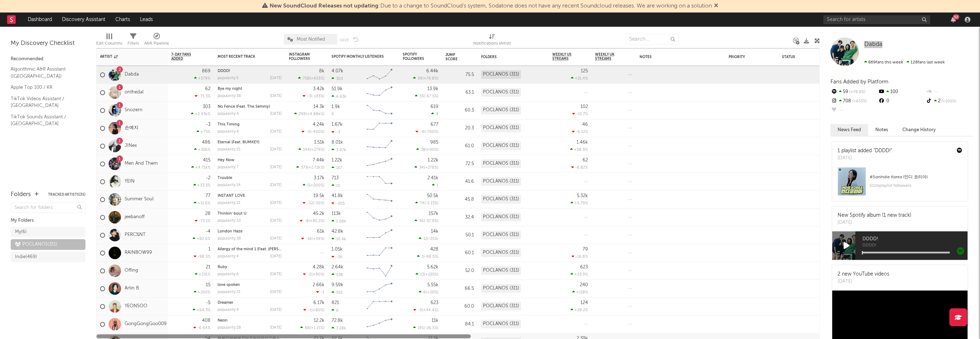 This screenshot has width=980, height=339. Describe the element at coordinates (26, 257) in the screenshot. I see `div: Indie ( 469 )` at that location.